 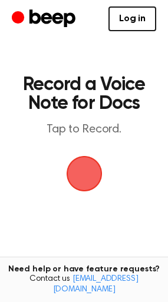 I want to click on span: Contact us, so click(x=84, y=285).